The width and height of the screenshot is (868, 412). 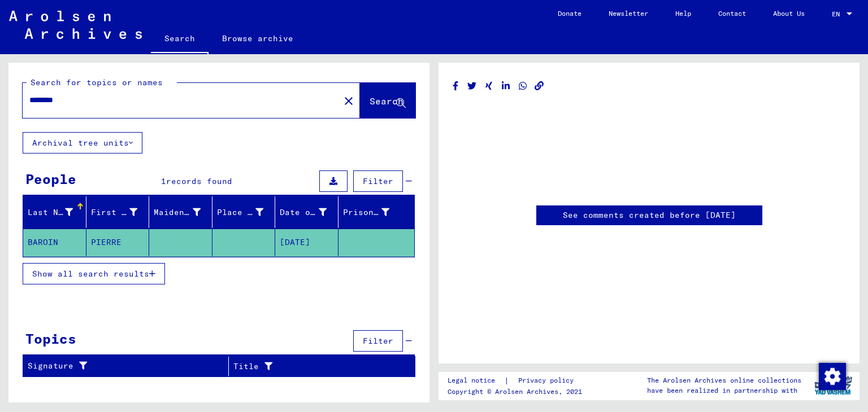 I want to click on button: Search, so click(x=388, y=101).